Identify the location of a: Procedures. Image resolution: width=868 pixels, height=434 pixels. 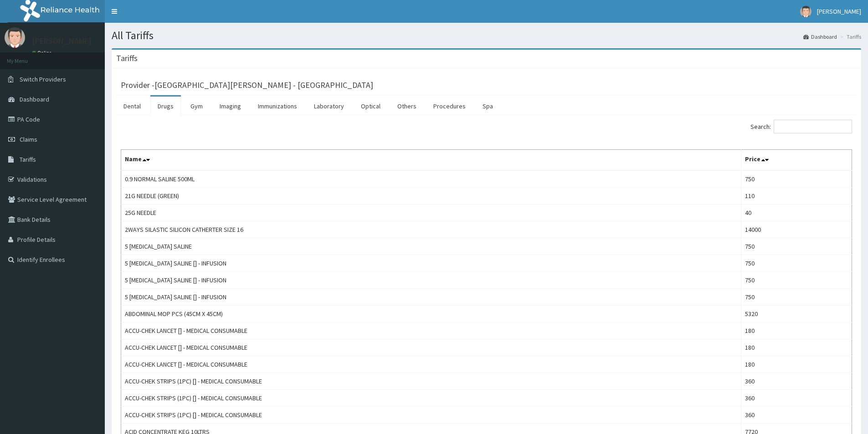
(450, 106).